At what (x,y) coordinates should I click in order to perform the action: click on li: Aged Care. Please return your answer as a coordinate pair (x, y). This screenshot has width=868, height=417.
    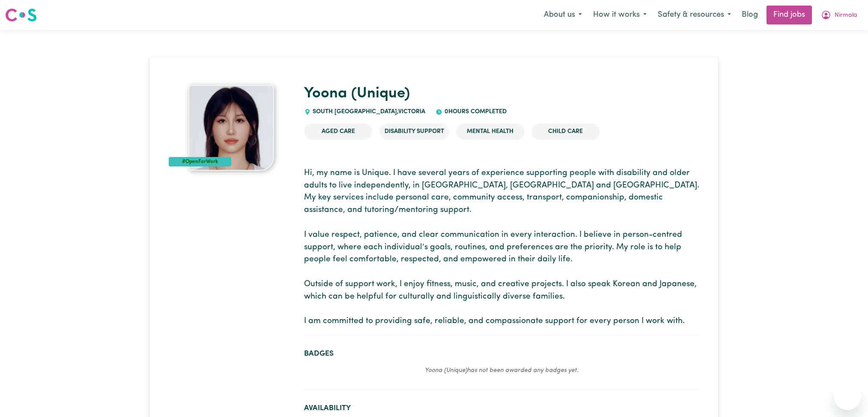
    Looking at the image, I should click on (339, 131).